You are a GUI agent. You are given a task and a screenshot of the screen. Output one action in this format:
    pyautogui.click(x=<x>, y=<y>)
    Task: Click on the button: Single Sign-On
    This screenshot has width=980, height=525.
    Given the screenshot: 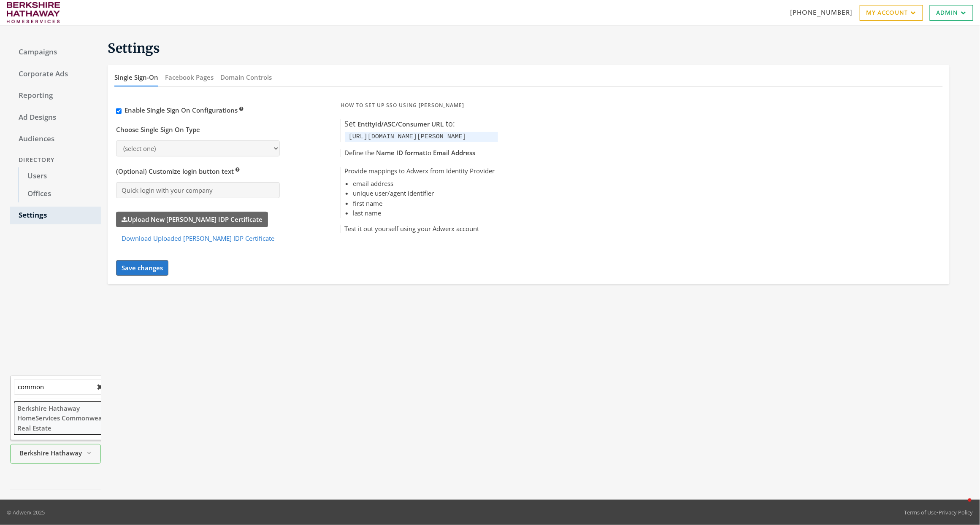 What is the action you would take?
    pyautogui.click(x=136, y=77)
    